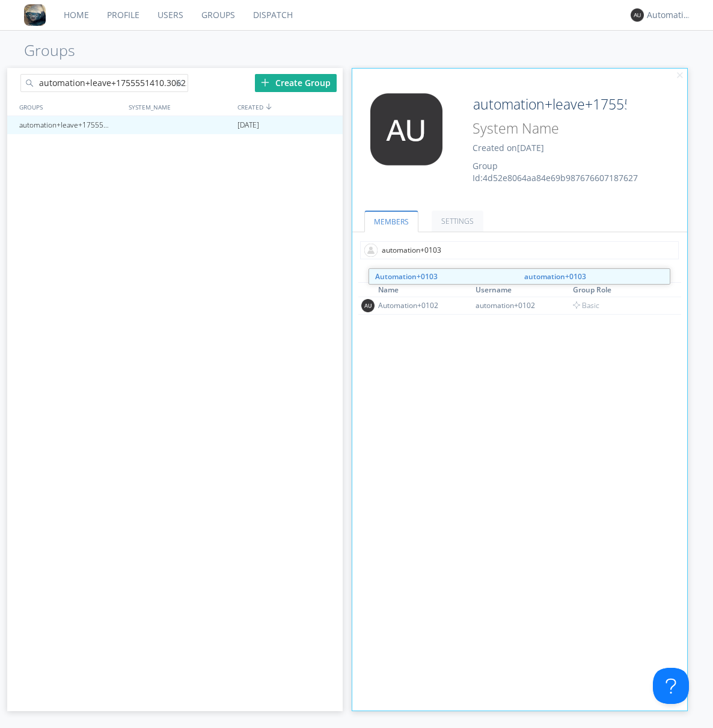 This screenshot has width=713, height=728. Describe the element at coordinates (555, 172) in the screenshot. I see `span: Group Id: 4d52e8064aa84e69b987676607187627` at that location.